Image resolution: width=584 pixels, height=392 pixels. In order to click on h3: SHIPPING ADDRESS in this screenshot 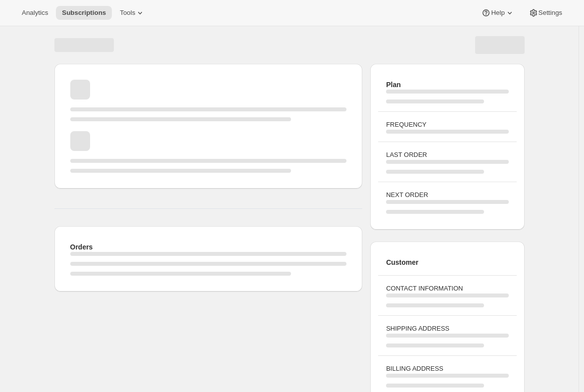, I will do `click(447, 328)`.